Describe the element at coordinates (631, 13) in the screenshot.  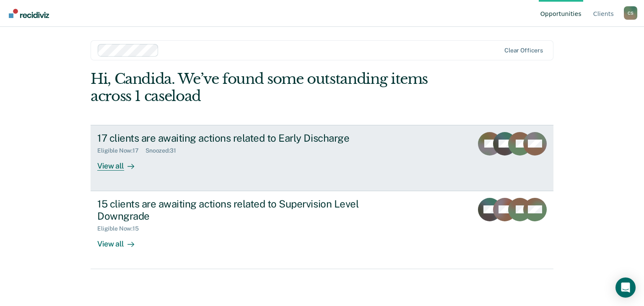
I see `div: C S` at that location.